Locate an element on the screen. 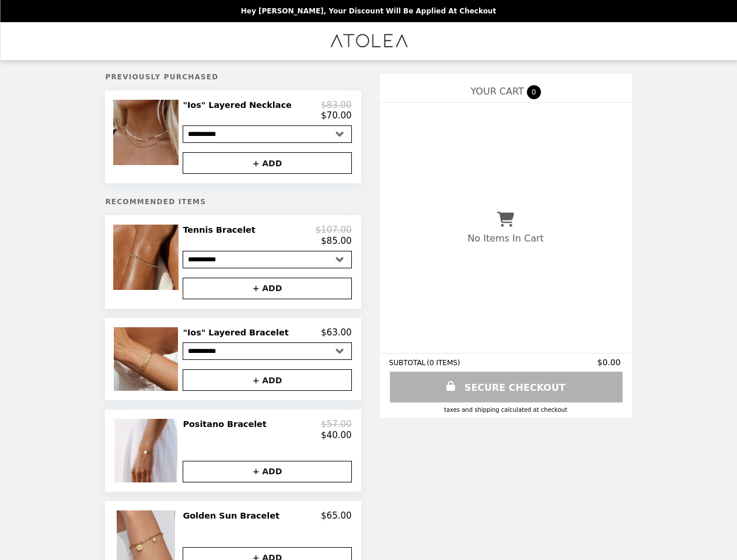 The image size is (737, 560). span: ( 0 ITEMS ) is located at coordinates (443, 362).